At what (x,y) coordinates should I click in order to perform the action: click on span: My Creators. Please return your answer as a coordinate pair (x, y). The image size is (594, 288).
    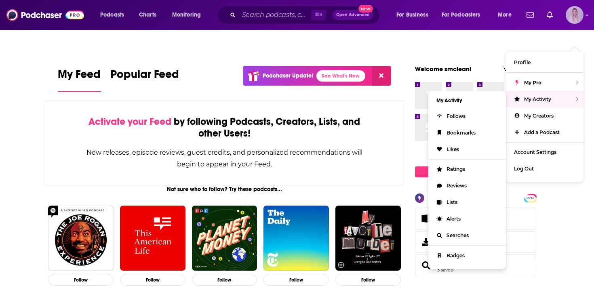
    Looking at the image, I should click on (539, 116).